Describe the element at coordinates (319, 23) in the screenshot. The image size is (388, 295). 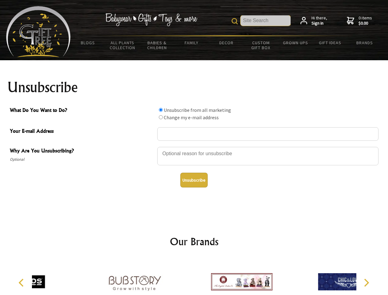
I see `strong: Sign in` at that location.